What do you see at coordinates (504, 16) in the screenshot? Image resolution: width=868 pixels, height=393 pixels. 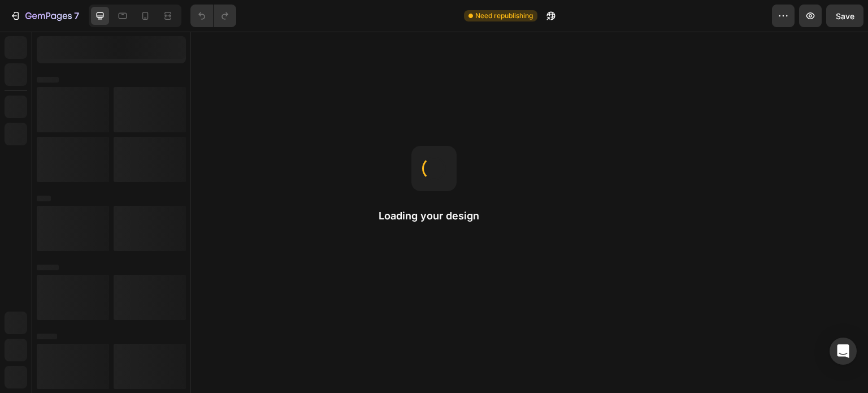 I see `span: Need republishing` at bounding box center [504, 16].